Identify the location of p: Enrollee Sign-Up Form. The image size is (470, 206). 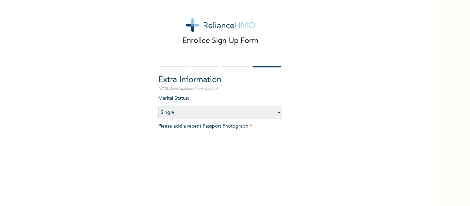
(220, 41).